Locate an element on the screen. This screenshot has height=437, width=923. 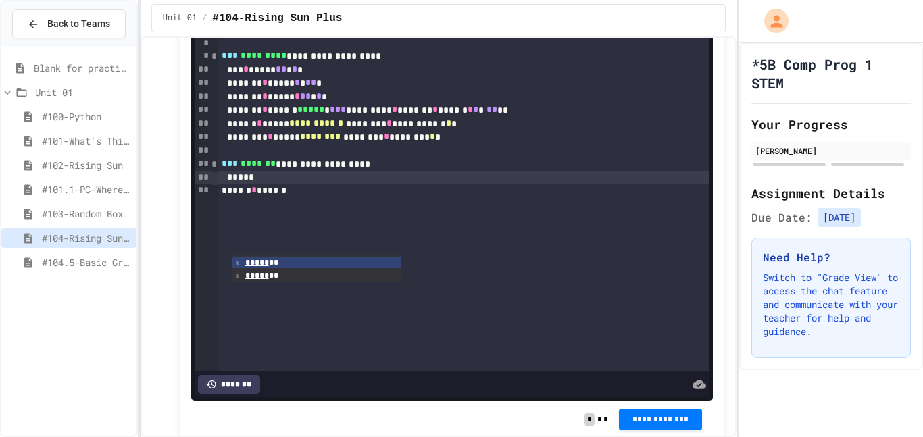
h2: Assignment Details is located at coordinates (831, 193).